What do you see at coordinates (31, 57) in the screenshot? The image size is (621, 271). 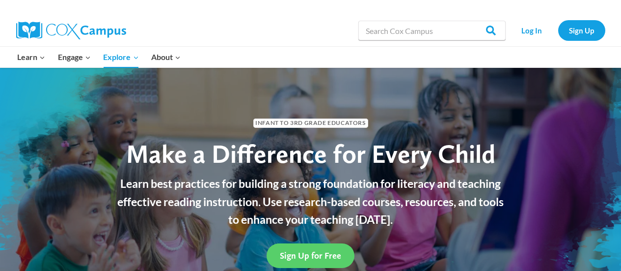 I see `span: Learn` at bounding box center [31, 57].